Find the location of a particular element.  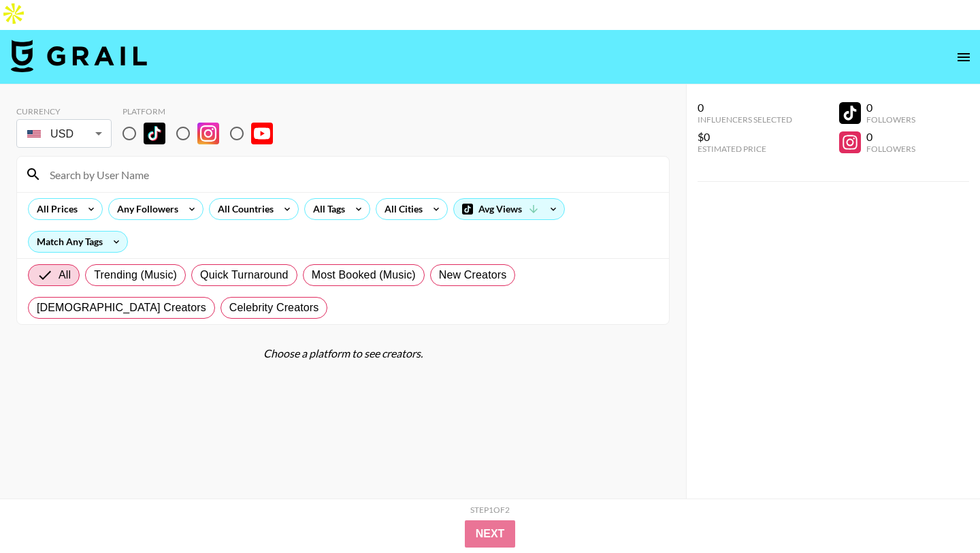

button: open drawer is located at coordinates (963, 57).